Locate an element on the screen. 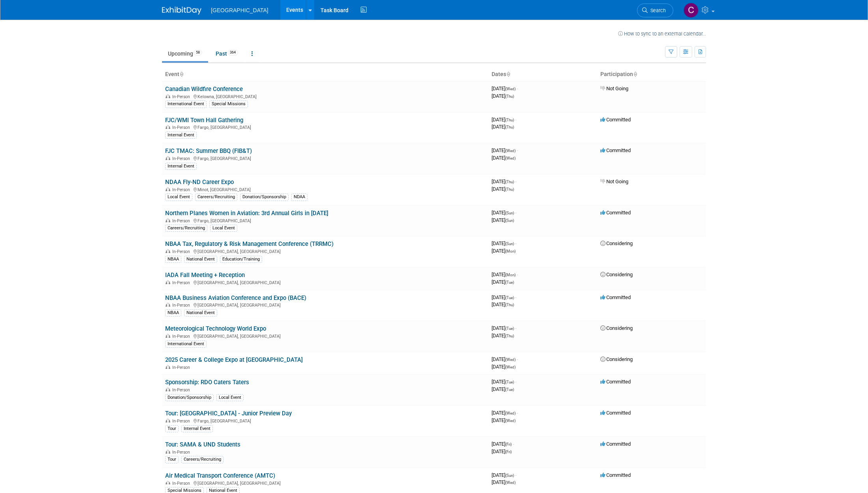 Image resolution: width=868 pixels, height=493 pixels. a: Sponsorship: RDO Caters Taters is located at coordinates (207, 382).